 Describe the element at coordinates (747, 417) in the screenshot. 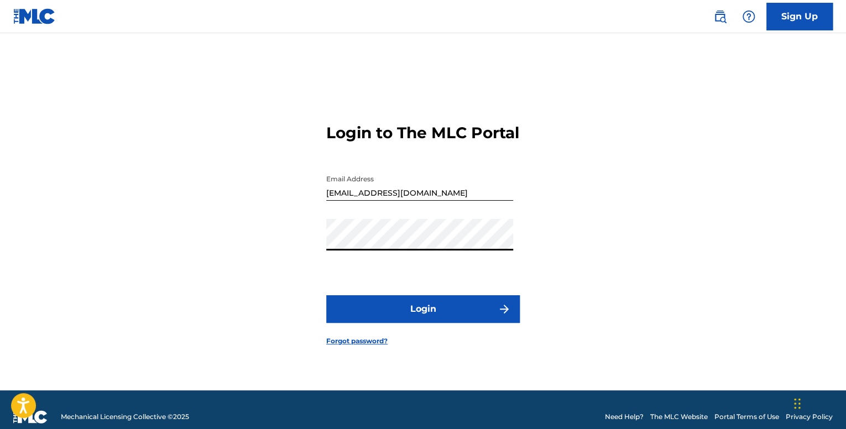

I see `a: Portal Terms of Use` at that location.